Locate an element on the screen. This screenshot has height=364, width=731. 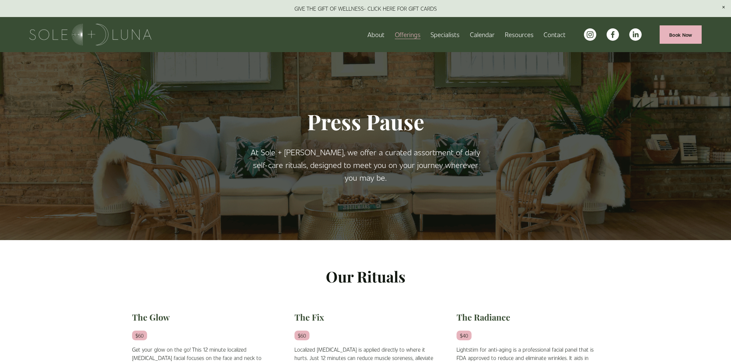
h1: Press Pause is located at coordinates (366, 121).